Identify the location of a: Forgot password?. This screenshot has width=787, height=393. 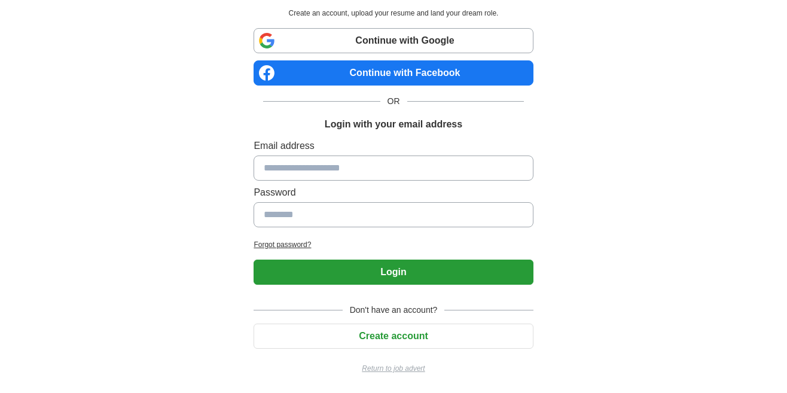
(393, 245).